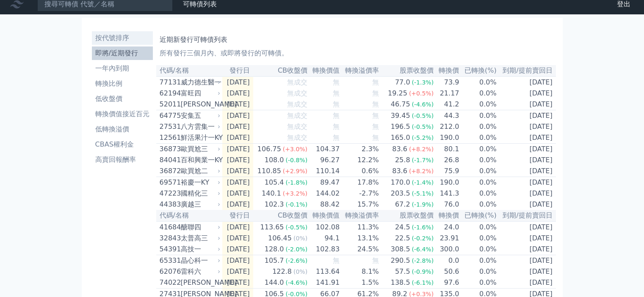 The image size is (644, 297). What do you see at coordinates (200, 249) in the screenshot?
I see `div: 高技一` at bounding box center [200, 249].